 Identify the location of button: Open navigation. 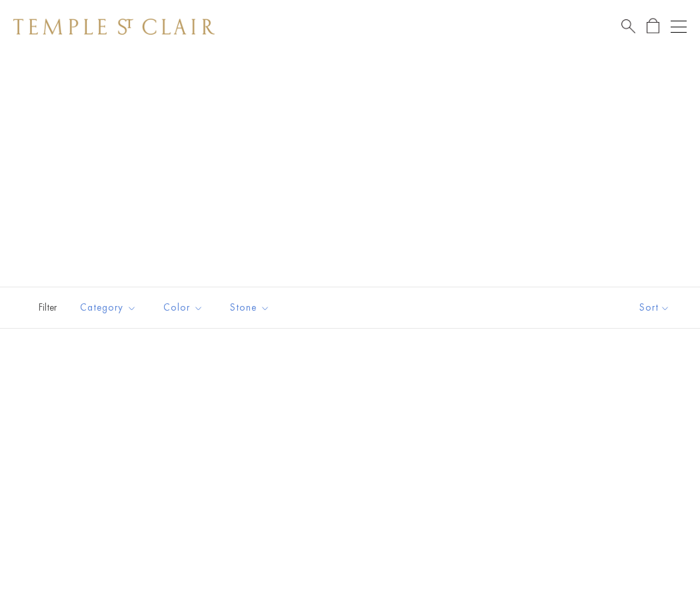
(678, 27).